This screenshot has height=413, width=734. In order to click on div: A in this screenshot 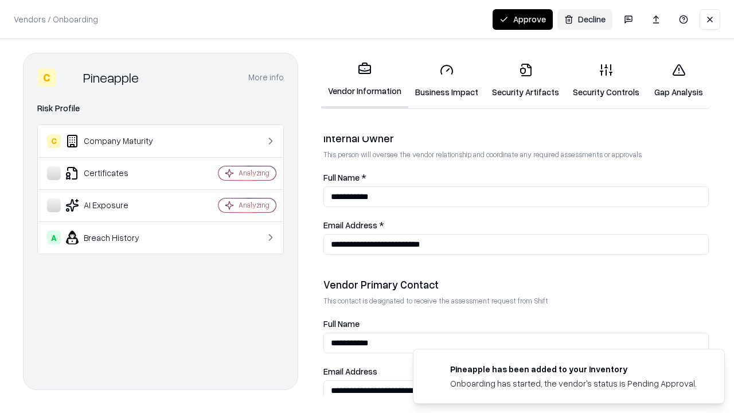, I will do `click(54, 237)`.